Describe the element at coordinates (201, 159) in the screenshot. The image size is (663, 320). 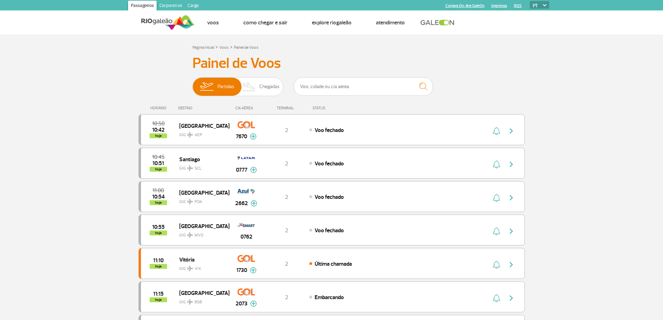
I see `span: Santiago` at that location.